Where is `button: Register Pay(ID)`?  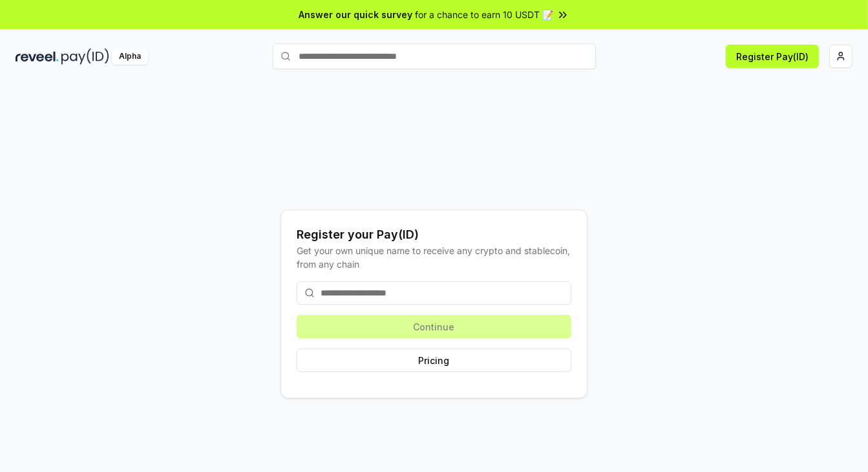 button: Register Pay(ID) is located at coordinates (772, 56).